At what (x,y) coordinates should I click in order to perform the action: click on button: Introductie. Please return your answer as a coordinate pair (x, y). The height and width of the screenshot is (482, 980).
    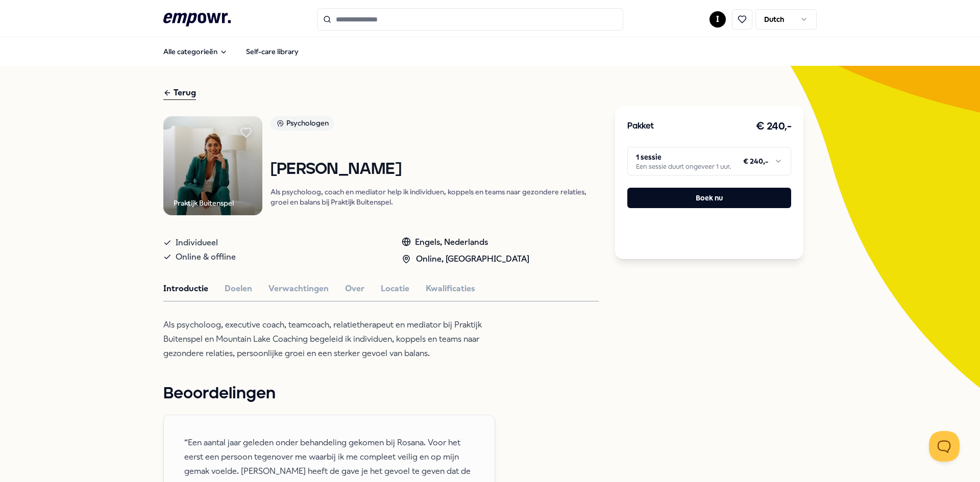
    Looking at the image, I should click on (186, 289).